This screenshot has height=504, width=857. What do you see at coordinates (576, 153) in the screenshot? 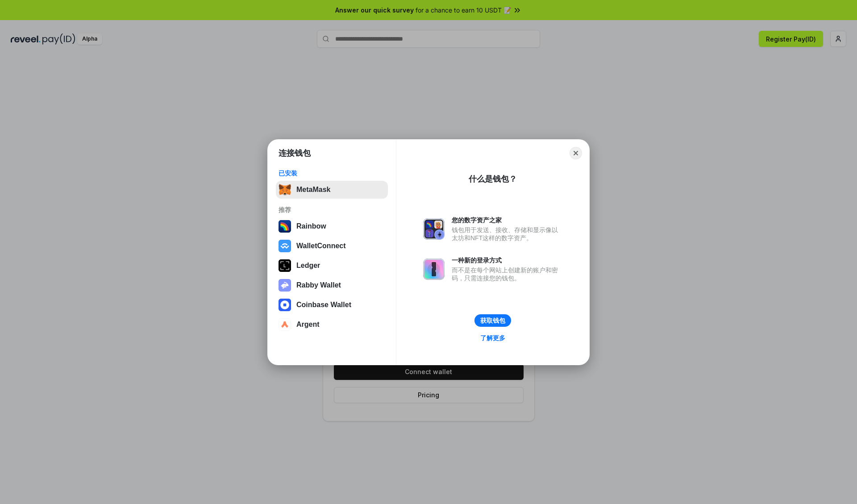
I see `button: Close` at bounding box center [576, 153].